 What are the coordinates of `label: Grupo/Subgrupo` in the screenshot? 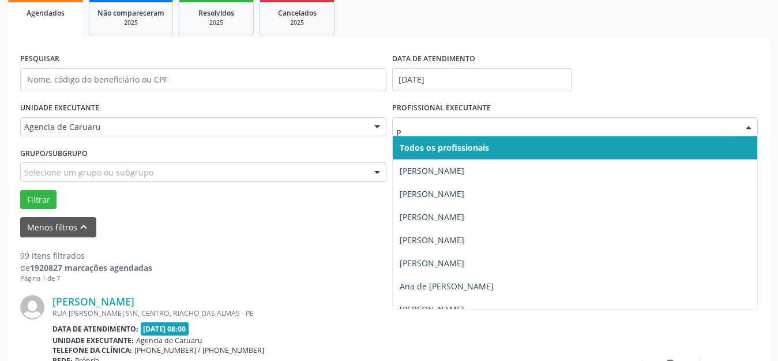 It's located at (54, 153).